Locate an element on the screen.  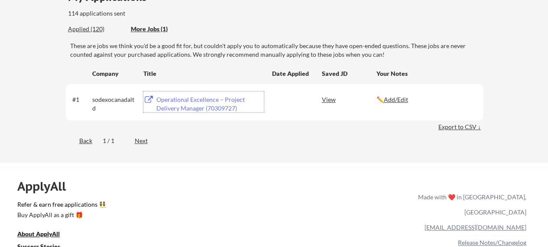
a: Buy ApplyAll as a gift 🎁 is located at coordinates (61, 216).